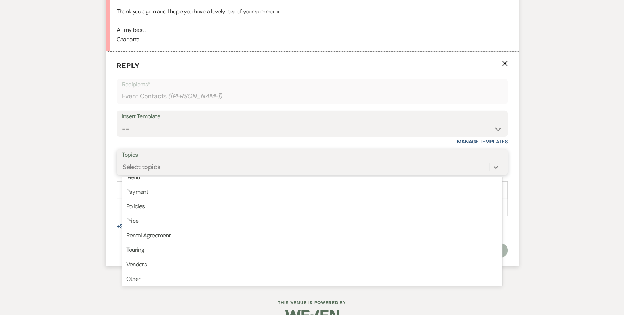 Image resolution: width=624 pixels, height=315 pixels. Describe the element at coordinates (483, 141) in the screenshot. I see `a: Manage Templates` at that location.